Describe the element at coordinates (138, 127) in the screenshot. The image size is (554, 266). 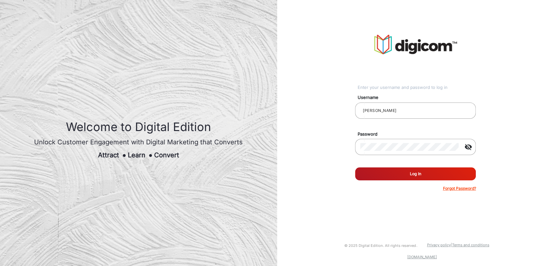
I see `h1: Welcome to Digital Edition` at that location.